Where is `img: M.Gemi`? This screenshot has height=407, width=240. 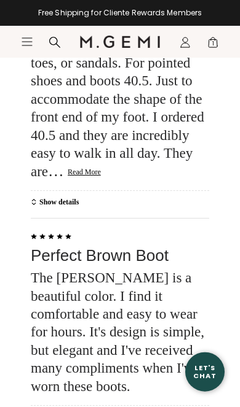
img: M.Gemi is located at coordinates (120, 42).